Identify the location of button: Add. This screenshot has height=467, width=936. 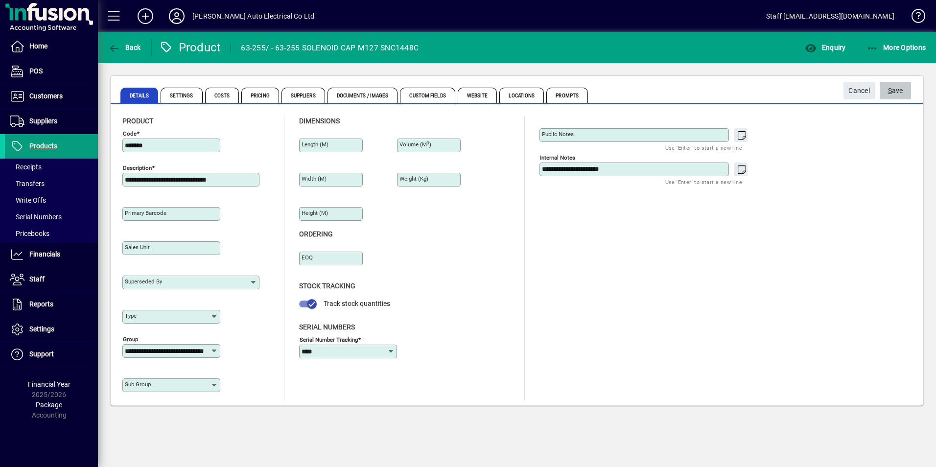
(145, 16).